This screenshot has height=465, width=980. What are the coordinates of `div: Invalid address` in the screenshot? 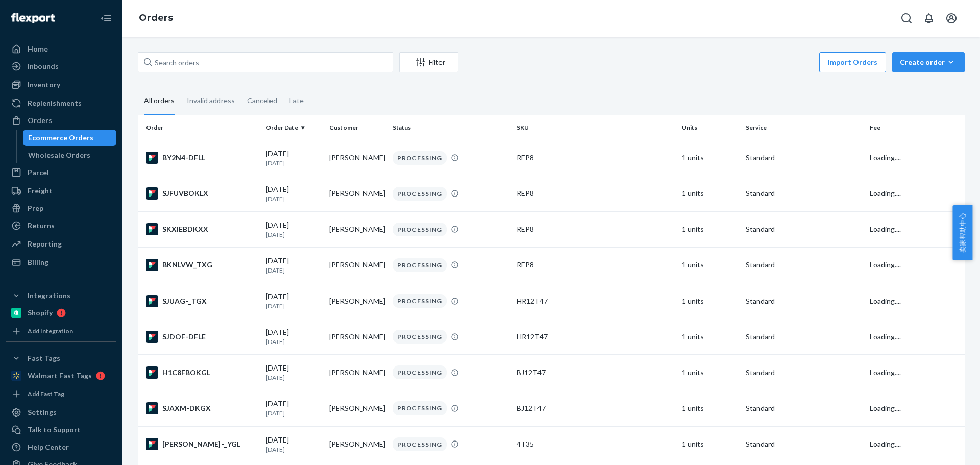 It's located at (211, 100).